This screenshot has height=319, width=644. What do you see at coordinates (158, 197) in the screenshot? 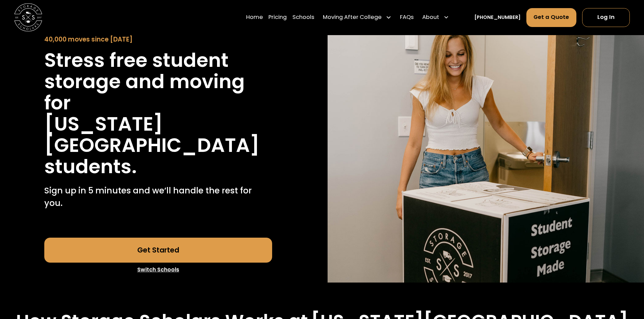
I see `p: Sign up in 5 minutes and we’ll handle the rest for you.` at bounding box center [158, 197].